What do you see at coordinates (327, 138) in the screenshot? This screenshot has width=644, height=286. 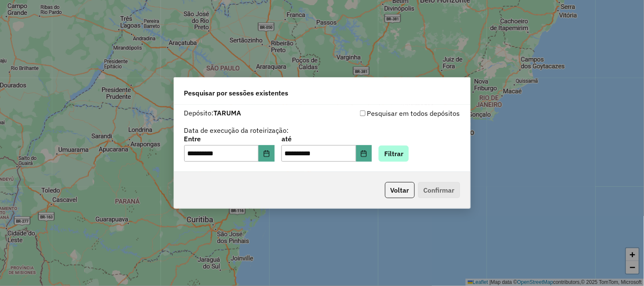 I see `label: até` at bounding box center [327, 138].